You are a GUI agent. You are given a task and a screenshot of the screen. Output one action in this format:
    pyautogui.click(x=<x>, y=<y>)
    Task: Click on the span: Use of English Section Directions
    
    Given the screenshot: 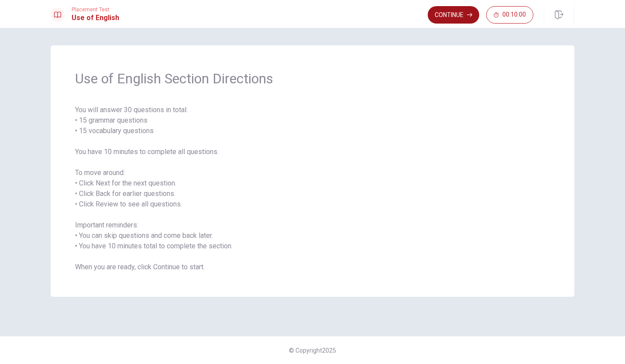 What is the action you would take?
    pyautogui.click(x=312, y=79)
    